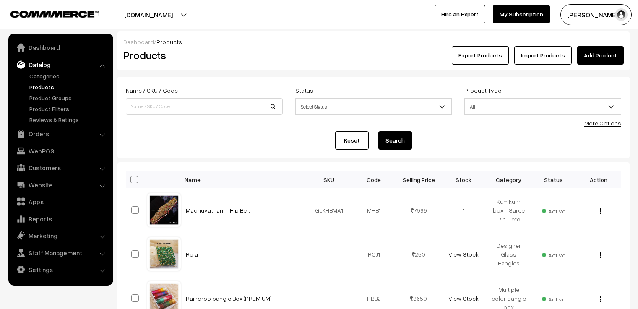  I want to click on th: Action, so click(599, 180).